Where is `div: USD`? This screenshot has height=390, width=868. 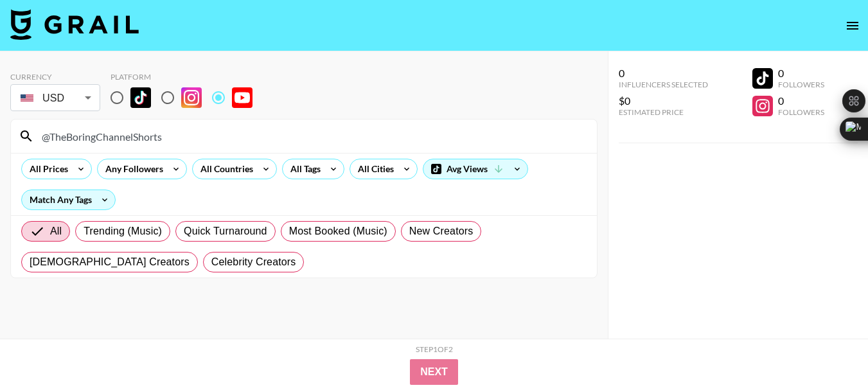 div: USD is located at coordinates (56, 98).